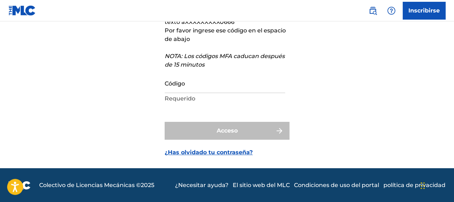 The height and width of the screenshot is (202, 454). What do you see at coordinates (261, 186) in the screenshot?
I see `a: El sitio web del MLC` at bounding box center [261, 186].